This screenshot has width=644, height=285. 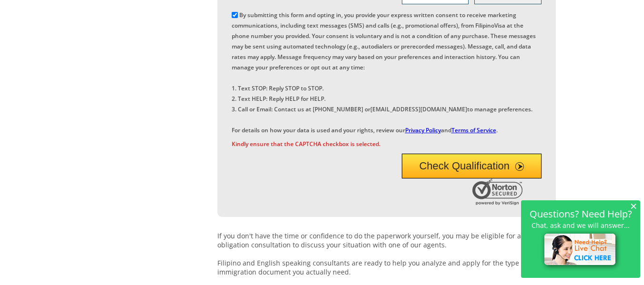 What do you see at coordinates (235, 15) in the screenshot?
I see `input: By submitting this form and opting in, you provide your express written consent to receive market...` at bounding box center [235, 15].